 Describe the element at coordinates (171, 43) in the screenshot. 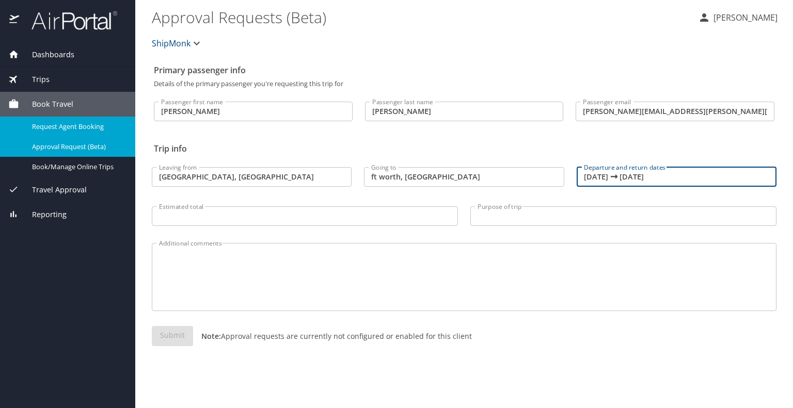

I see `span: ShipMonk` at that location.